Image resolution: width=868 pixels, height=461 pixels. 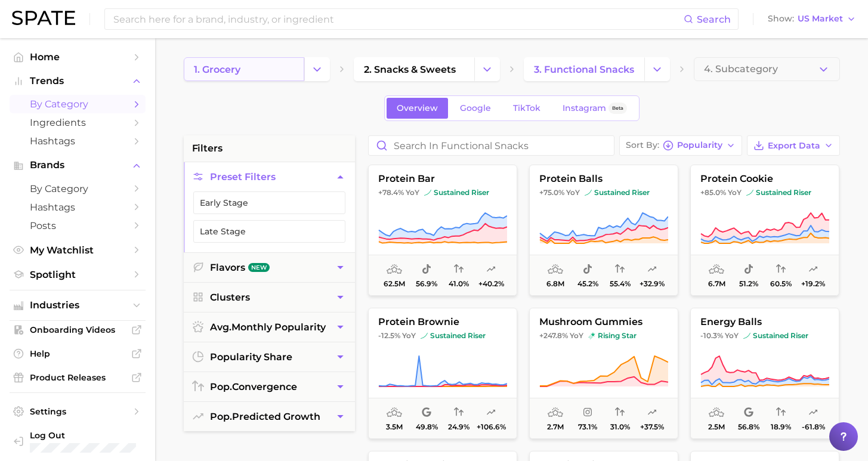 What do you see at coordinates (221, 387) in the screenshot?
I see `abbr: popularity index` at bounding box center [221, 387].